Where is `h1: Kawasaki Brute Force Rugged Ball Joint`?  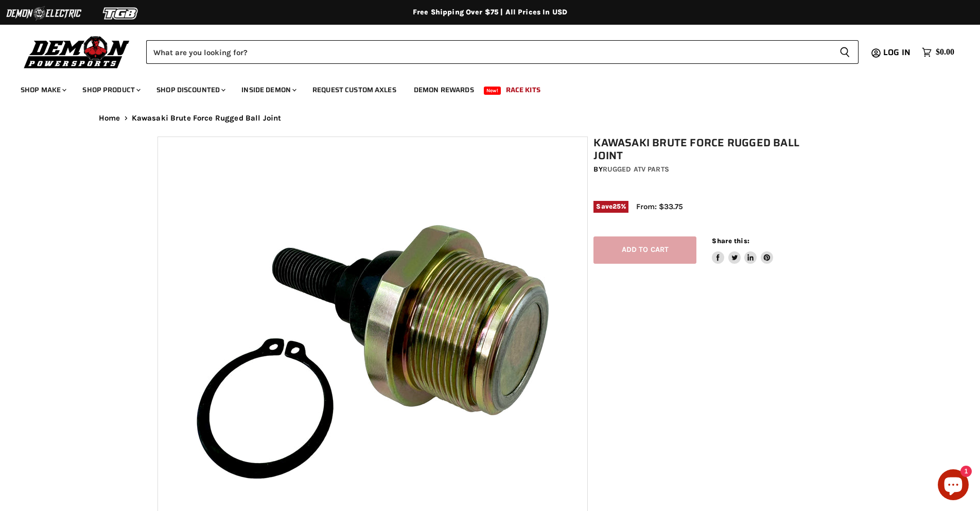
h1: Kawasaki Brute Force Rugged Ball Joint is located at coordinates (710, 150).